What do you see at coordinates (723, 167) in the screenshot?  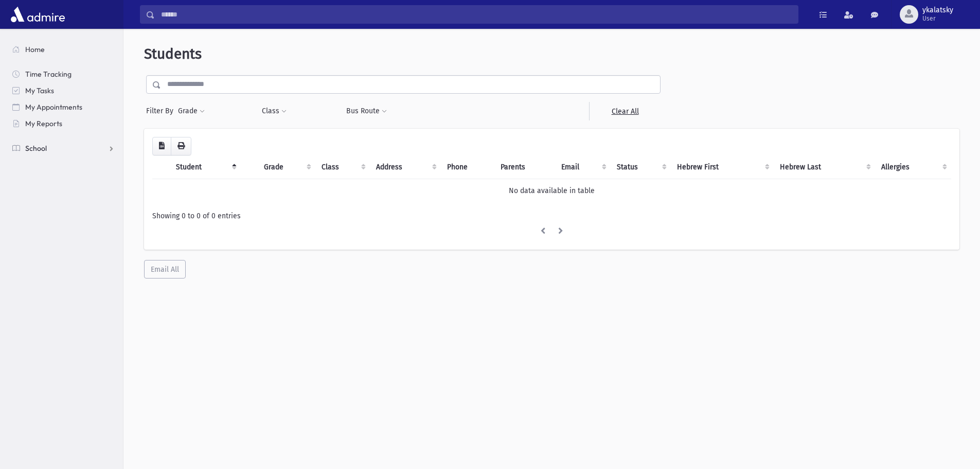 I see `th: Hebrew First: activate to sort column ascending` at bounding box center [723, 167].